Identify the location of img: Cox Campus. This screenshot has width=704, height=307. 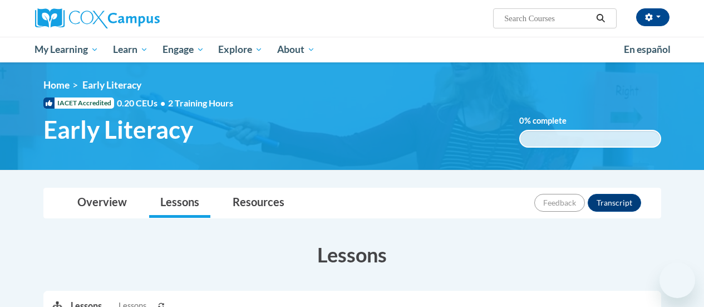
(97, 18).